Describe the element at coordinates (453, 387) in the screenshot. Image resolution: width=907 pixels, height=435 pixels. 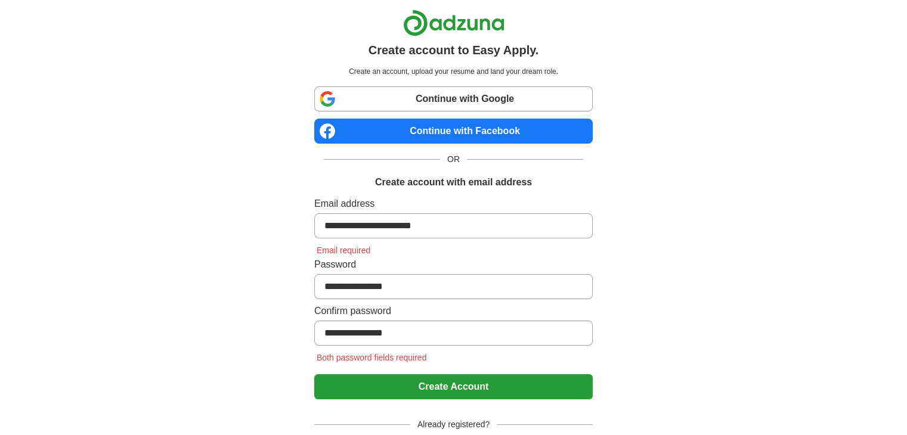
I see `button: Create Account` at that location.